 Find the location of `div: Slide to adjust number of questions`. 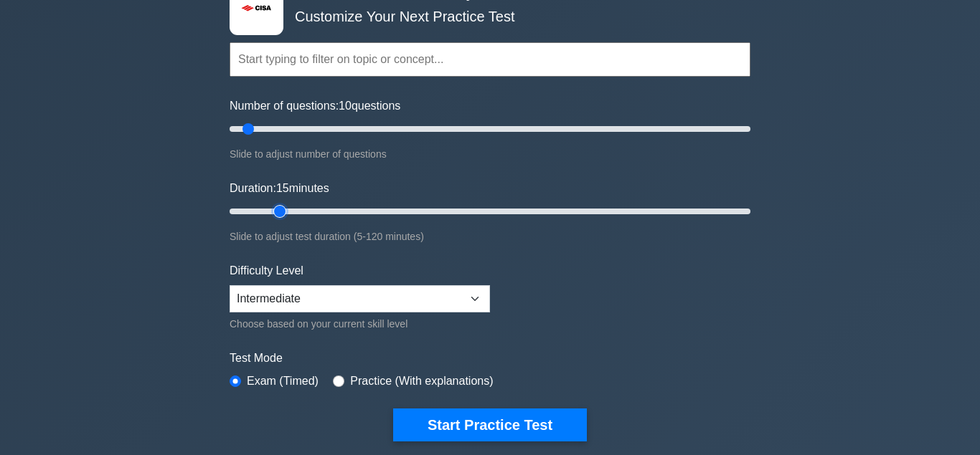

div: Slide to adjust number of questions is located at coordinates (490, 154).